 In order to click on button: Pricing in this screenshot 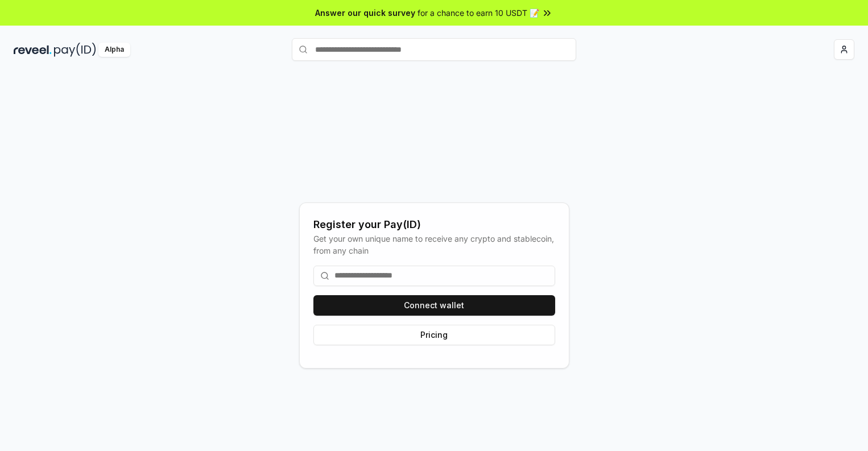, I will do `click(434, 335)`.